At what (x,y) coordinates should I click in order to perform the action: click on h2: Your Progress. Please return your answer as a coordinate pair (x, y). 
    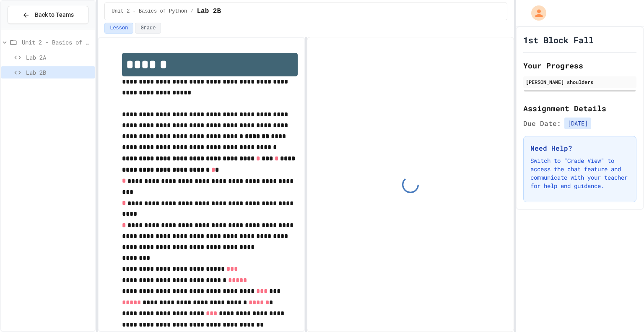
    Looking at the image, I should click on (580, 66).